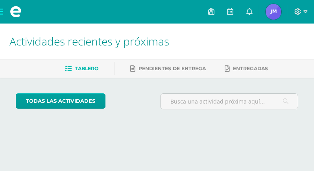 This screenshot has width=314, height=171. What do you see at coordinates (86, 68) in the screenshot?
I see `span: Tablero` at bounding box center [86, 68].